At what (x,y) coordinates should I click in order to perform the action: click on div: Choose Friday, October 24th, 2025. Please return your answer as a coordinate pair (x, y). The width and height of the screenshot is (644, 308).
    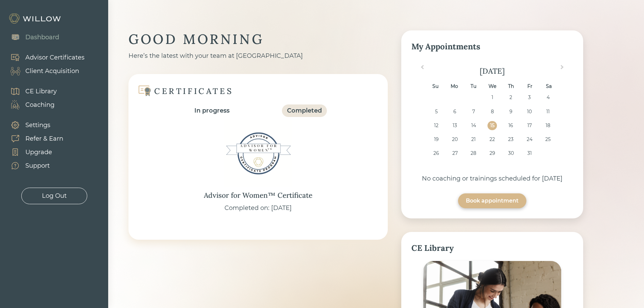
    Looking at the image, I should click on (529, 139).